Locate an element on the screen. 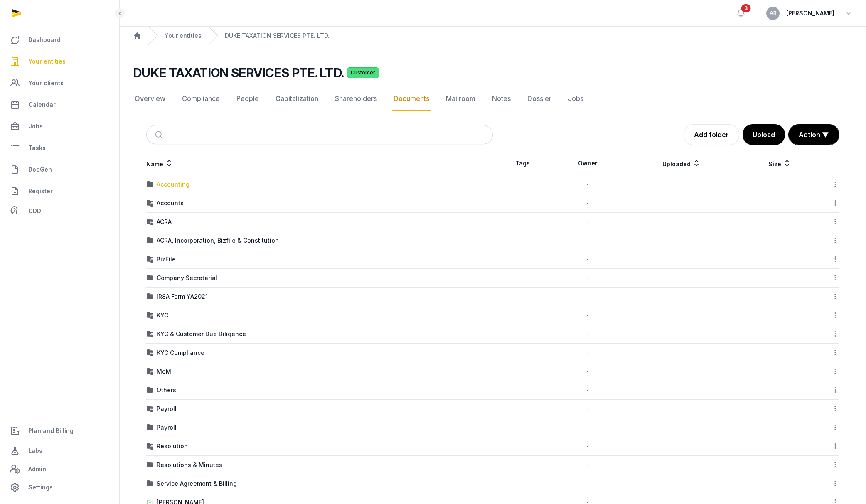  div: KYC Compliance is located at coordinates (180, 353).